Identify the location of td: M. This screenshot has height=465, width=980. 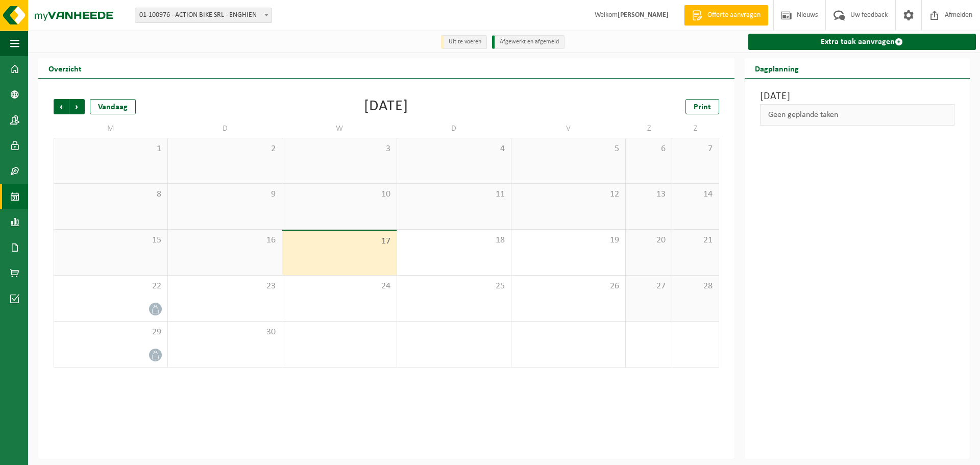
(111, 128).